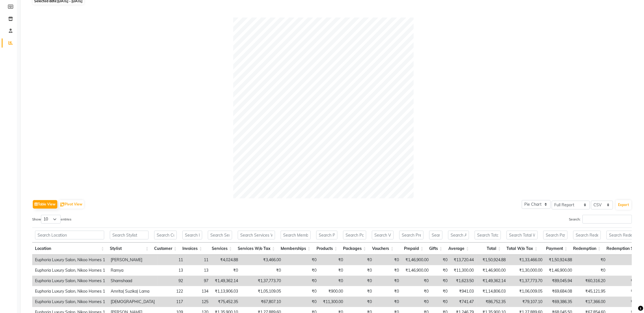  What do you see at coordinates (527, 270) in the screenshot?
I see `td: ₹1,30,000.00` at bounding box center [527, 270].